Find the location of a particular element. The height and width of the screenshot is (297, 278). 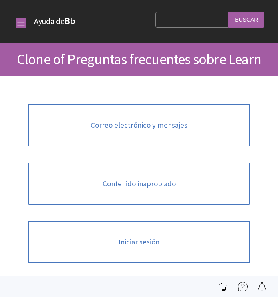

a: Iniciar sesión is located at coordinates (139, 242).